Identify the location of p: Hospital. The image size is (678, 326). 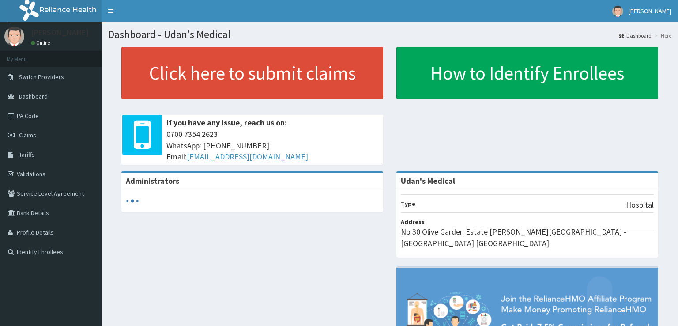
(640, 205).